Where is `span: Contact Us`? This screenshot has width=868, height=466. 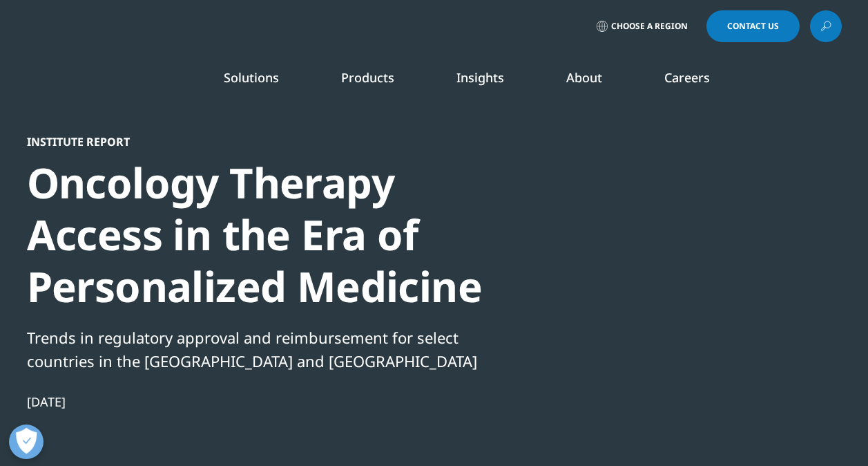
span: Contact Us is located at coordinates (753, 26).